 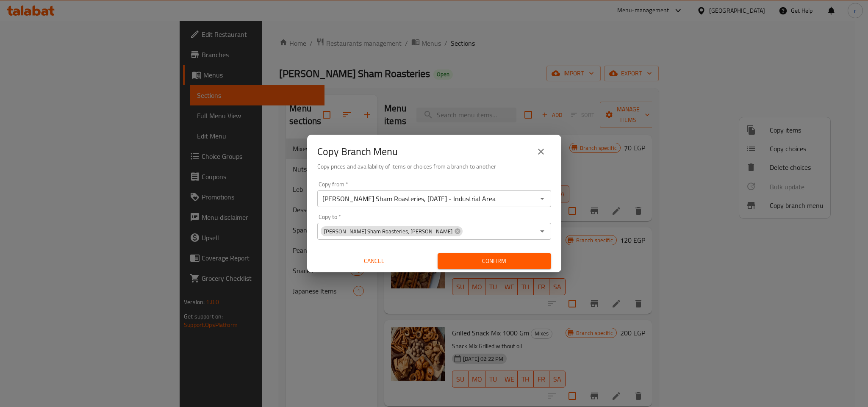 I want to click on span: Confirm, so click(x=494, y=261).